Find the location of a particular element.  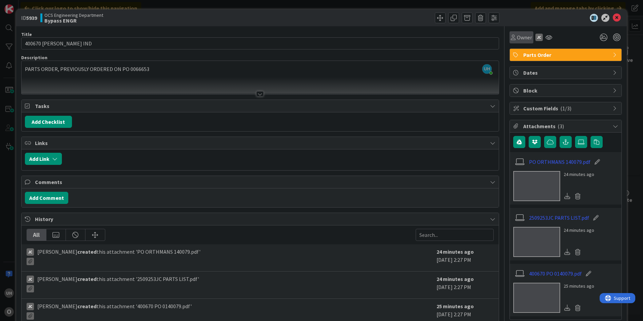

input: type card name here... is located at coordinates (260, 43).